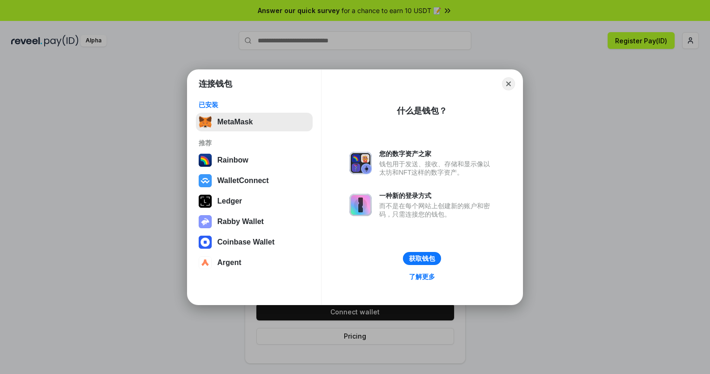  What do you see at coordinates (437, 210) in the screenshot?
I see `div: 而不是在每个网站上创建新的账户和密码，只需连接您的钱包。` at bounding box center [437, 210].